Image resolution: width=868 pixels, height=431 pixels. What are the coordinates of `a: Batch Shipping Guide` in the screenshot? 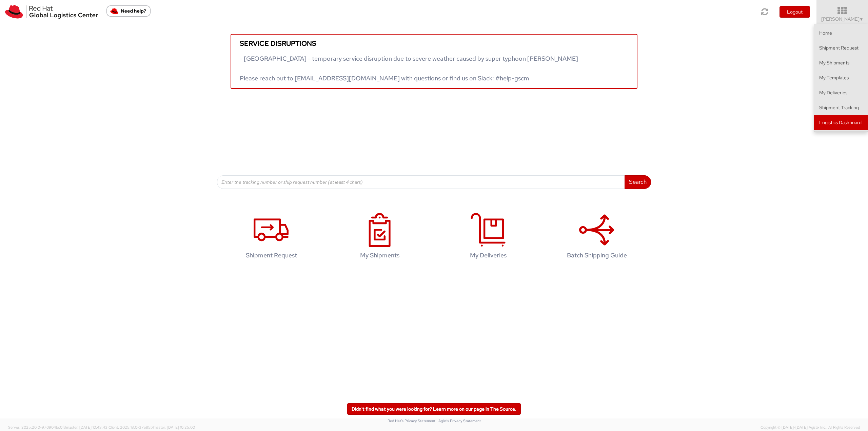 It's located at (597, 237).